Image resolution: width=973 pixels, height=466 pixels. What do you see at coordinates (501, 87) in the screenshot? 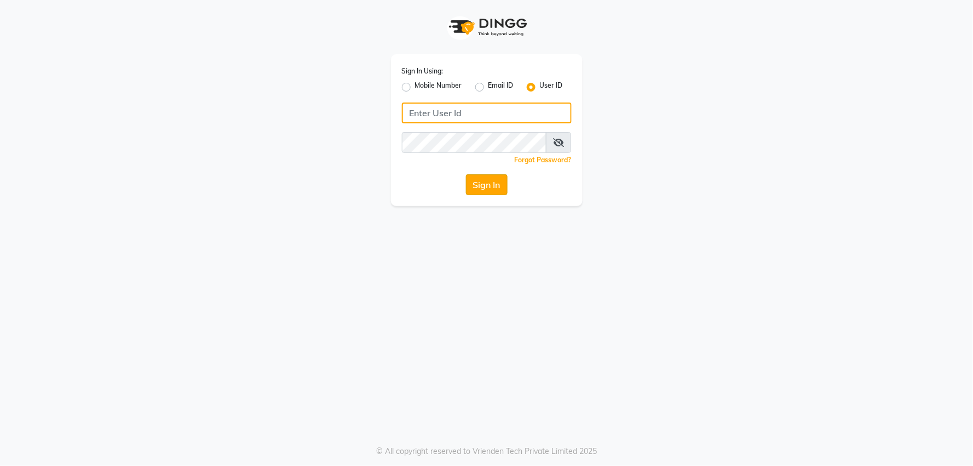
I see `label: Email ID` at bounding box center [501, 87].